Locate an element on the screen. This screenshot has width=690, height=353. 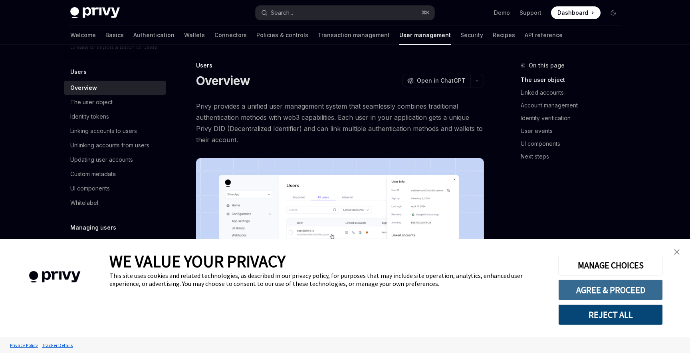
a: Support is located at coordinates (530, 13).